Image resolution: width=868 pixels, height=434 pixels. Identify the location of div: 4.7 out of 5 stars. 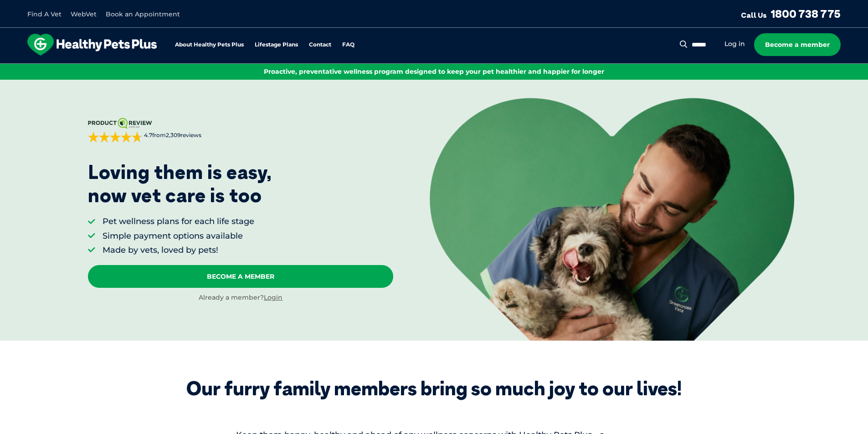
(115, 137).